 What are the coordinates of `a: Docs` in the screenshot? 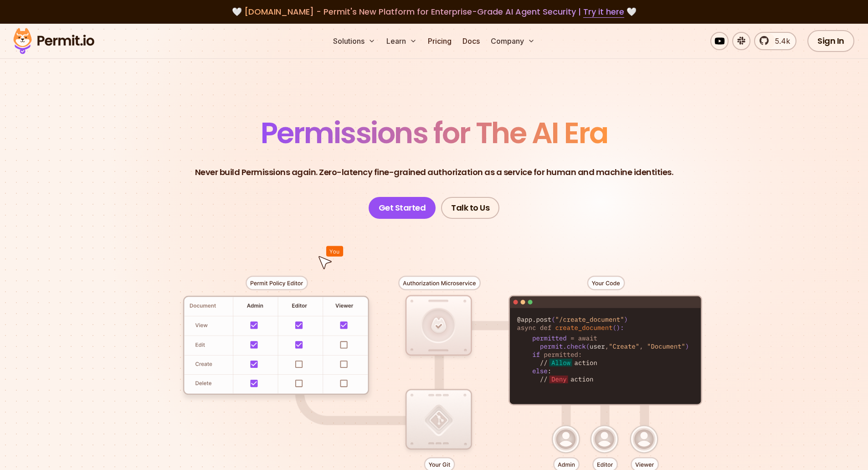 It's located at (471, 41).